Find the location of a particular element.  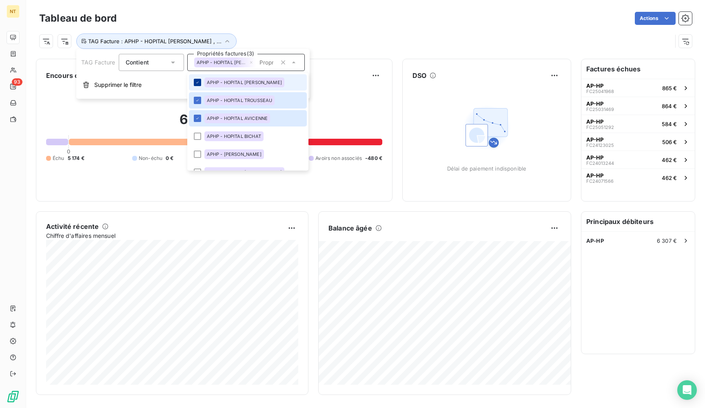

span: Chiffre d'affaires mensuel is located at coordinates (164, 235).